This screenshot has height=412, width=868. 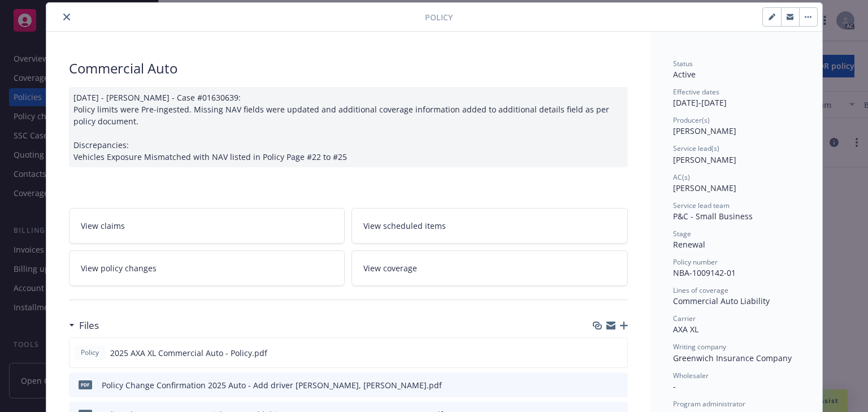 What do you see at coordinates (689, 244) in the screenshot?
I see `span: Renewal` at bounding box center [689, 244].